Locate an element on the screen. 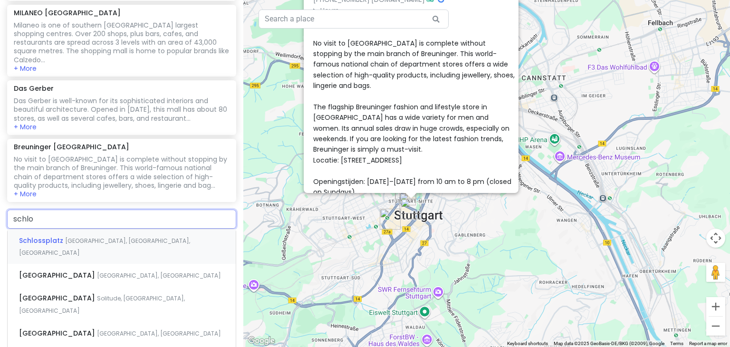 This screenshot has width=730, height=347. button: Map camera controls is located at coordinates (715, 238).